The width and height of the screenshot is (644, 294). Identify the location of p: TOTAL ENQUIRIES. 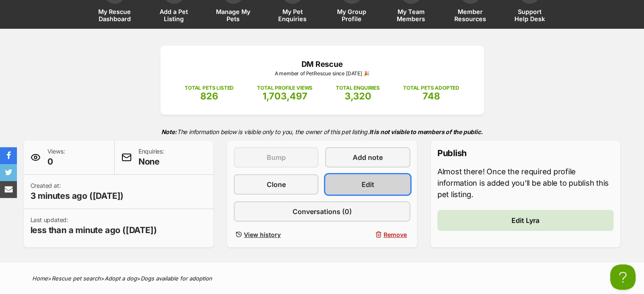
(358, 88).